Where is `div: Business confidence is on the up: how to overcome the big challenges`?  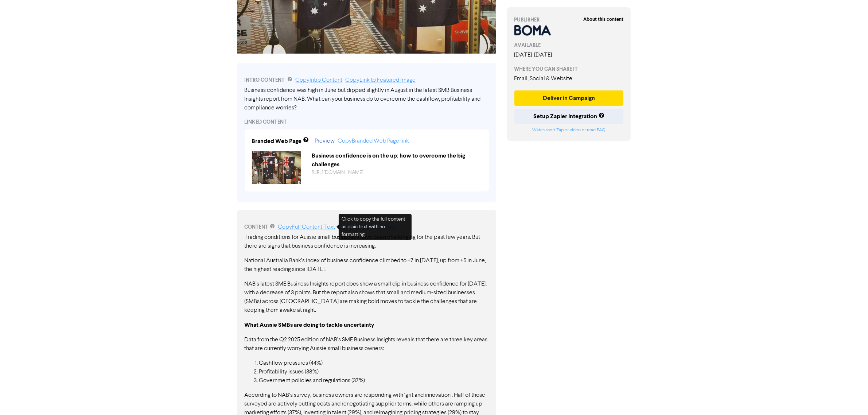
div: Business confidence is on the up: how to overcome the big challenges is located at coordinates (397, 160).